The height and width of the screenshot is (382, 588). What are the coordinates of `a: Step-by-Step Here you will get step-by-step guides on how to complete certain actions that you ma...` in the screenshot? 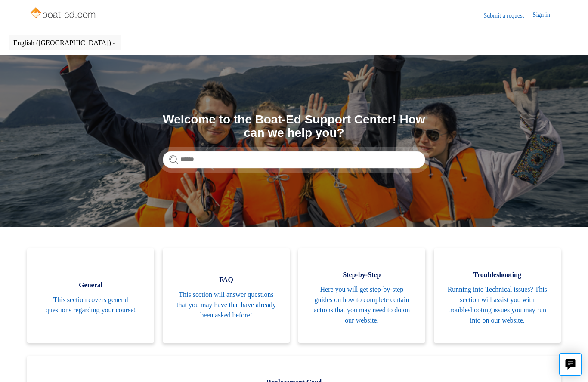 It's located at (362, 295).